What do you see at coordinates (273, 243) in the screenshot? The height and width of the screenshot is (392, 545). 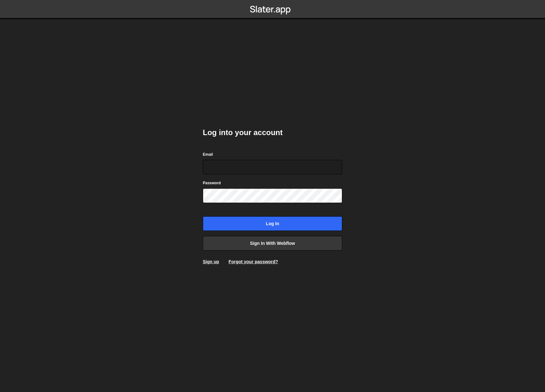 I see `a: Sign in with Webflow` at bounding box center [273, 243].